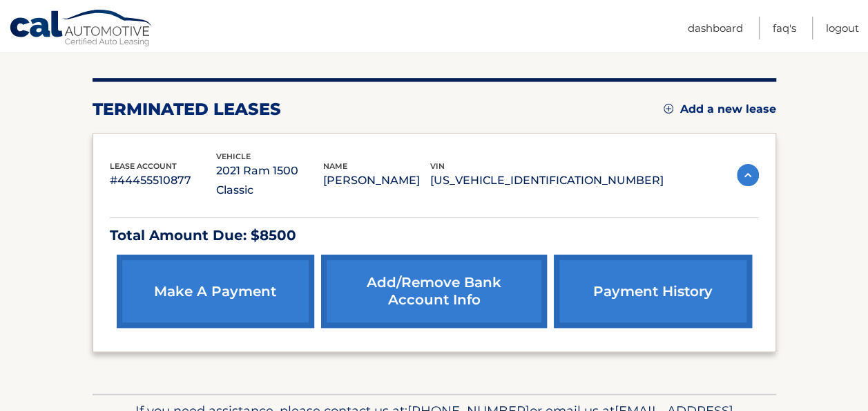  I want to click on a: FAQ's, so click(784, 27).